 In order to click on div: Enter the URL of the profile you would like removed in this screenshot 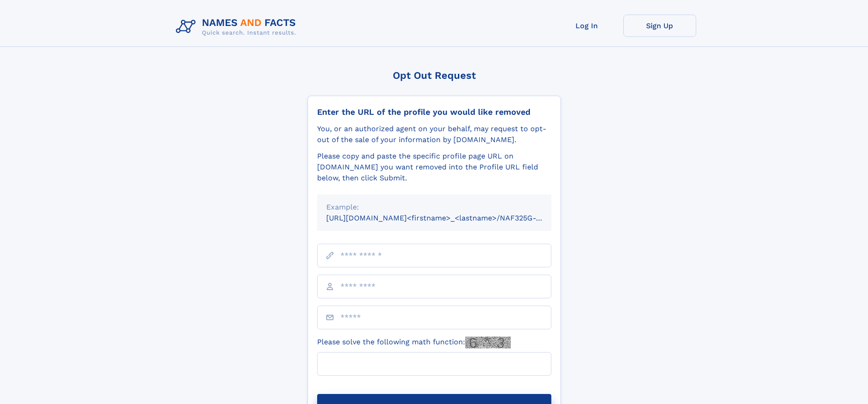, I will do `click(434, 112)`.